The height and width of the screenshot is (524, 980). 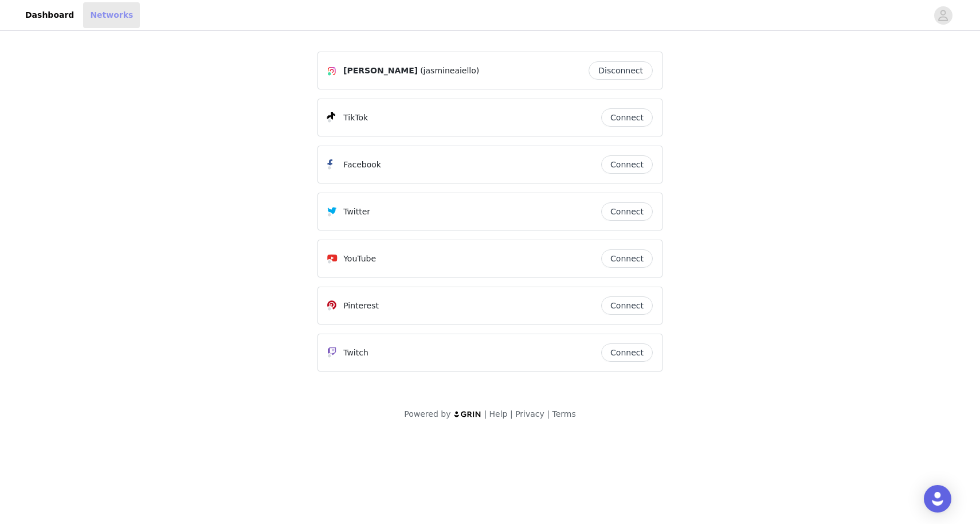 I want to click on p: Facebook, so click(x=362, y=164).